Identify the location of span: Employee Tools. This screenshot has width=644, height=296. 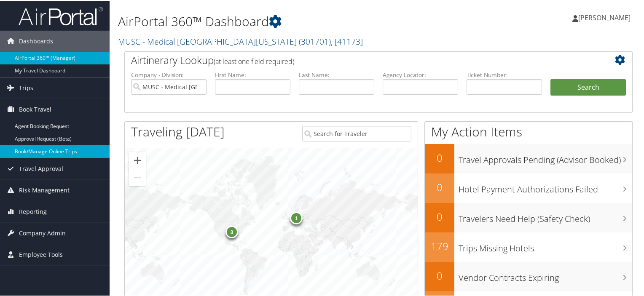
(41, 254).